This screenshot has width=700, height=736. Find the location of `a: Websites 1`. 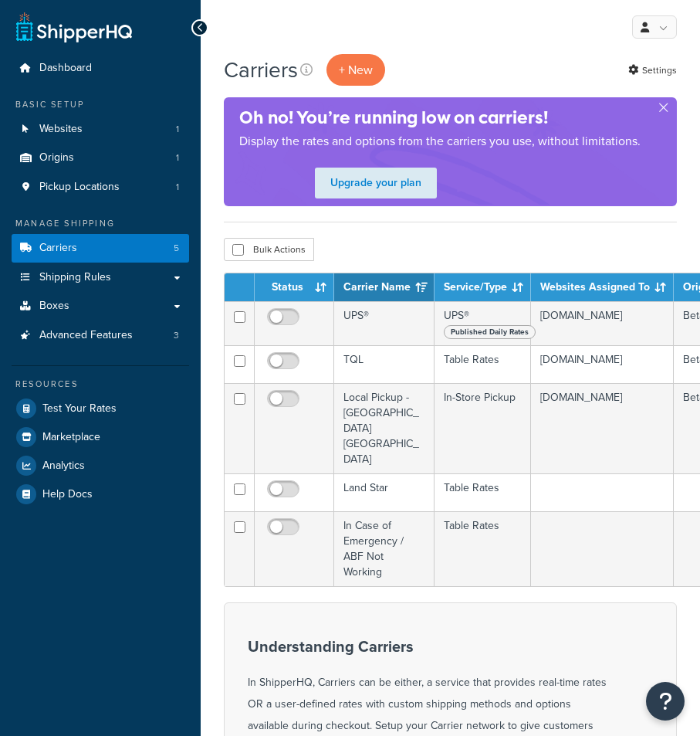

a: Websites 1 is located at coordinates (101, 129).